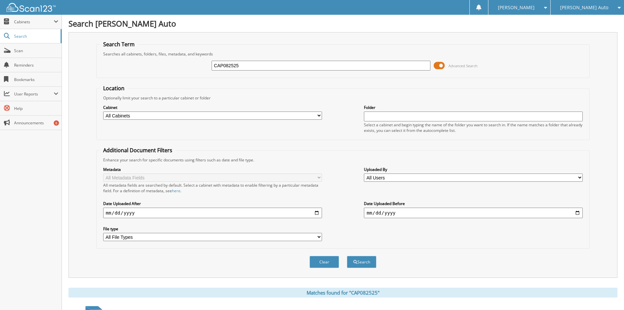 The image size is (624, 310). Describe the element at coordinates (463, 66) in the screenshot. I see `span: Advanced Search` at that location.